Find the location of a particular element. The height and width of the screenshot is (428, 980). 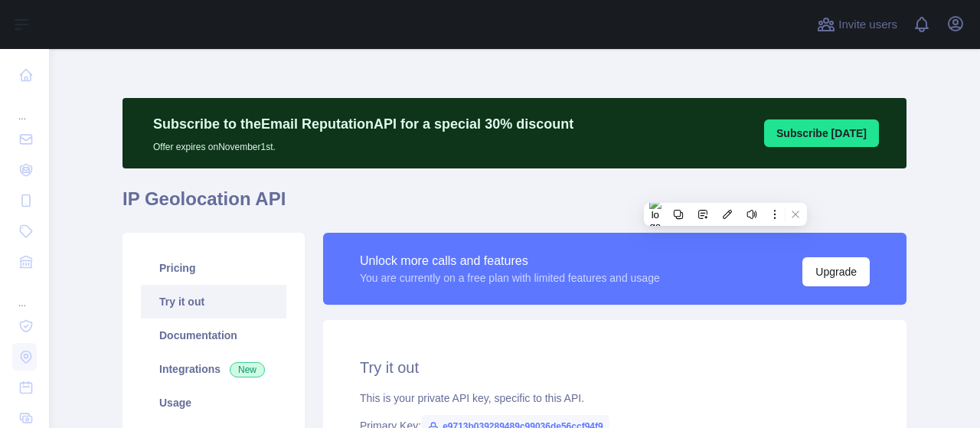

span: New is located at coordinates (247, 370).